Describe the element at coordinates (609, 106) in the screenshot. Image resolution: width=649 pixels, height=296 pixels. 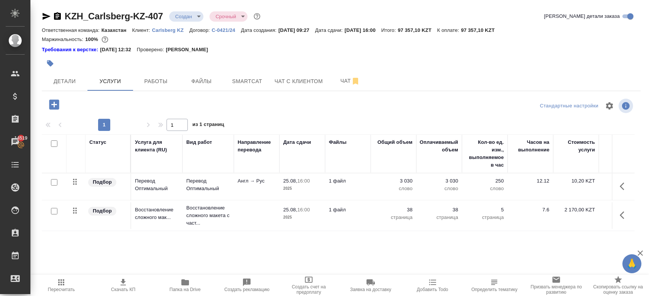
I see `span: Настроить таблицу` at that location.